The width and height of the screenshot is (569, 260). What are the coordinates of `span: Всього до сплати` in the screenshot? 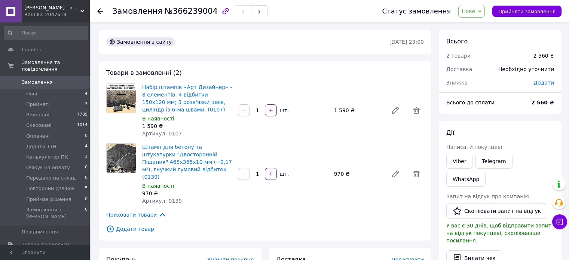 It's located at (470, 102).